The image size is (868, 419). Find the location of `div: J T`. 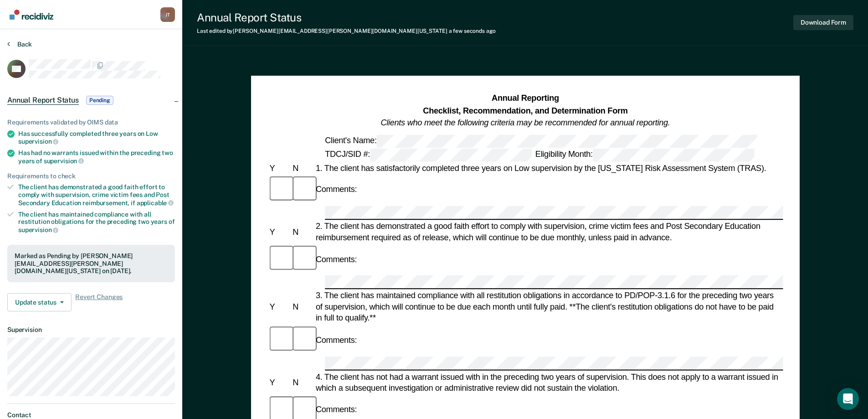

div: J T is located at coordinates (168, 15).